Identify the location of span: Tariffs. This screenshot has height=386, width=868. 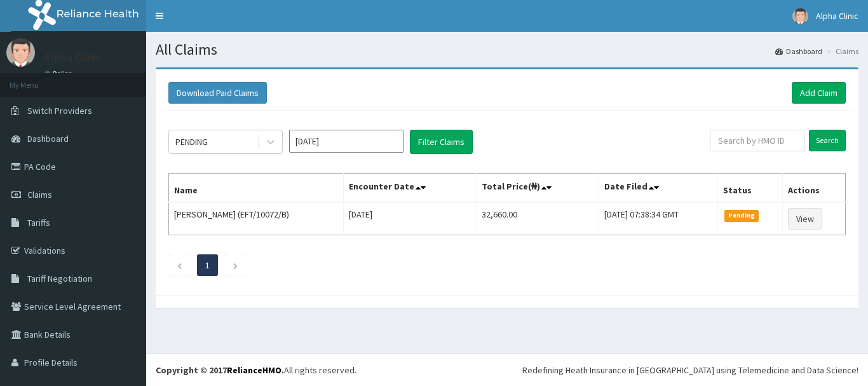
(39, 222).